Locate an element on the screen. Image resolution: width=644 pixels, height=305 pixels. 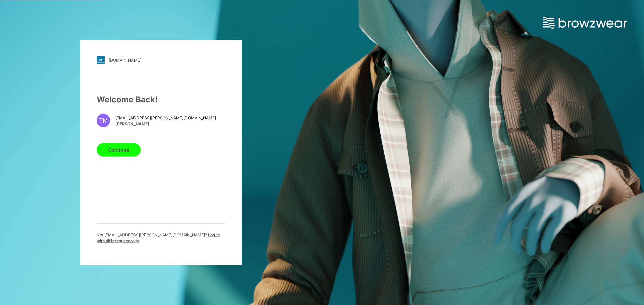
img: stylezone-logo.562084cfcfab977791bfbf7441f1a819.svg is located at coordinates (100, 60).